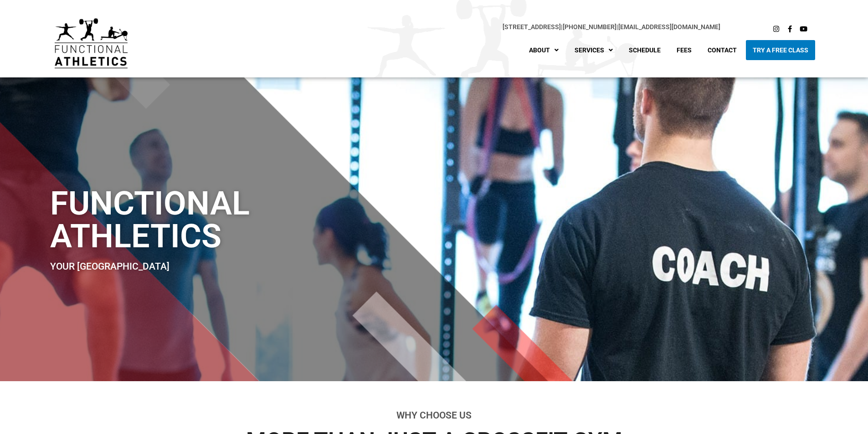 The height and width of the screenshot is (434, 868). What do you see at coordinates (645, 50) in the screenshot?
I see `a: Schedule` at bounding box center [645, 50].